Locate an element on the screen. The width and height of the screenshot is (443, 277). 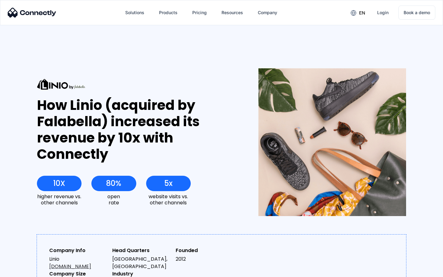
div: 5x is located at coordinates (168, 183).